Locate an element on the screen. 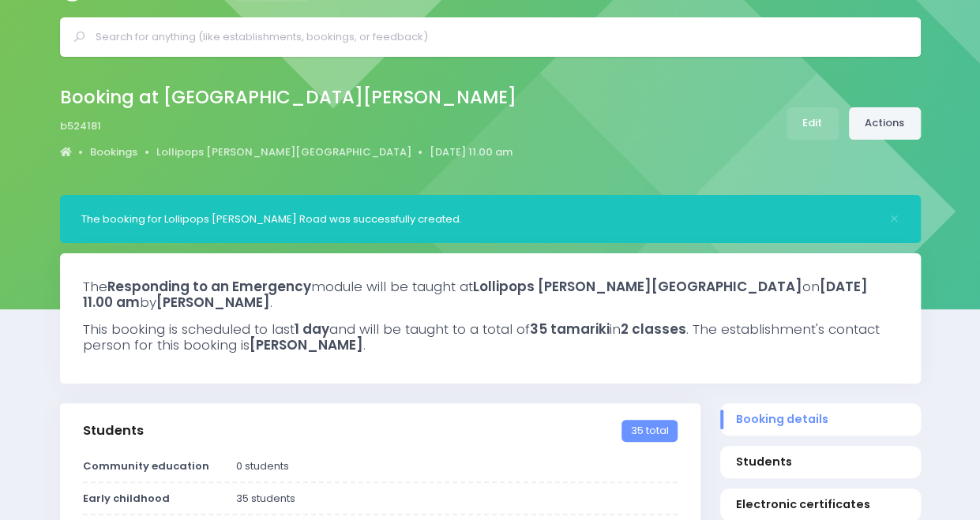  input: Search for anything (like establishments, bookings, or feedback) is located at coordinates (497, 37).